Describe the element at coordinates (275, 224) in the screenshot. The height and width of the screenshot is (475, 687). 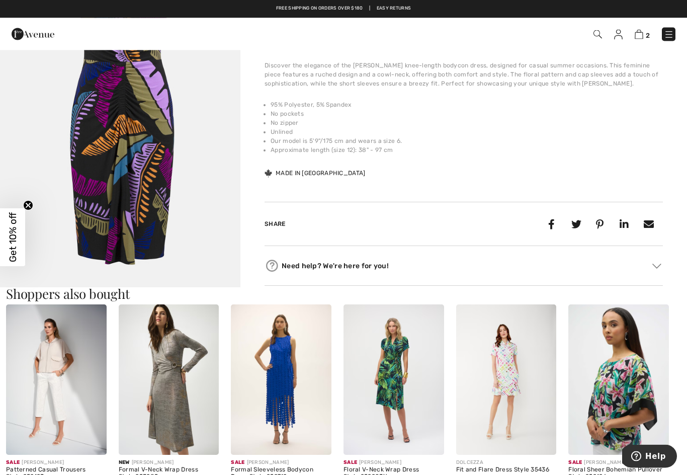
I see `span: Share` at that location.